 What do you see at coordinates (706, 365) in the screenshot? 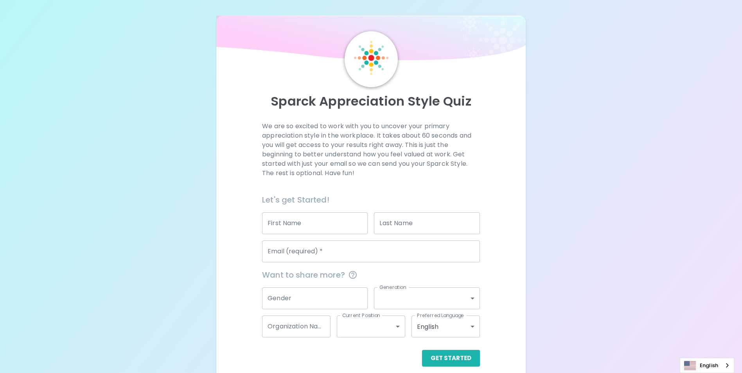
I see `div: Language` at bounding box center [706, 365].